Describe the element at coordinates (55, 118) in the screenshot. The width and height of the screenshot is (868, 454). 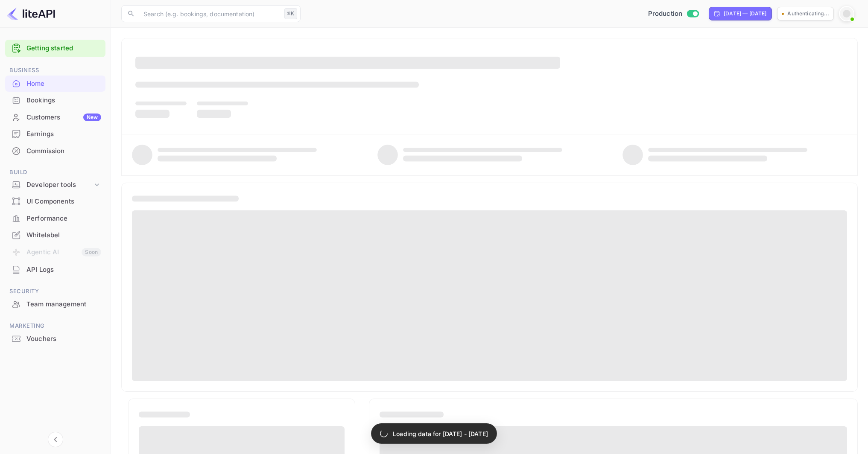
I see `div: CustomersNew` at that location.